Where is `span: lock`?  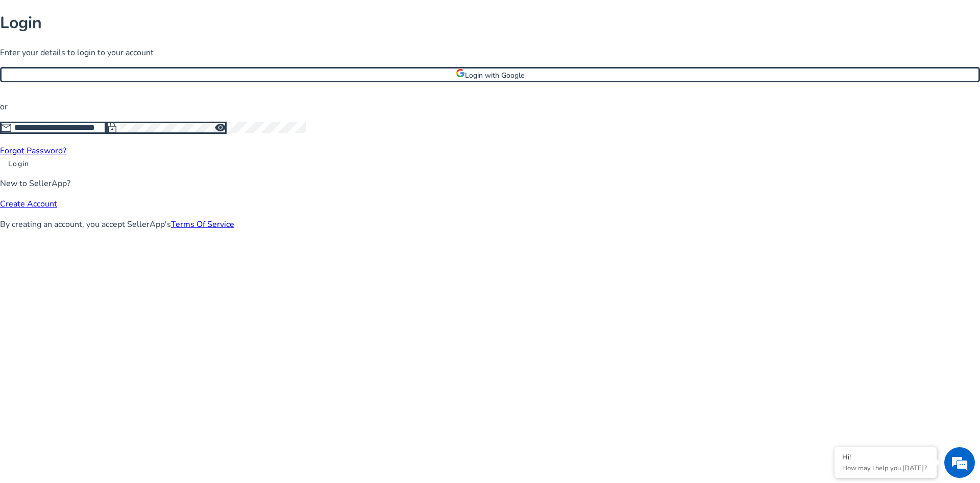
span: lock is located at coordinates (113, 128).